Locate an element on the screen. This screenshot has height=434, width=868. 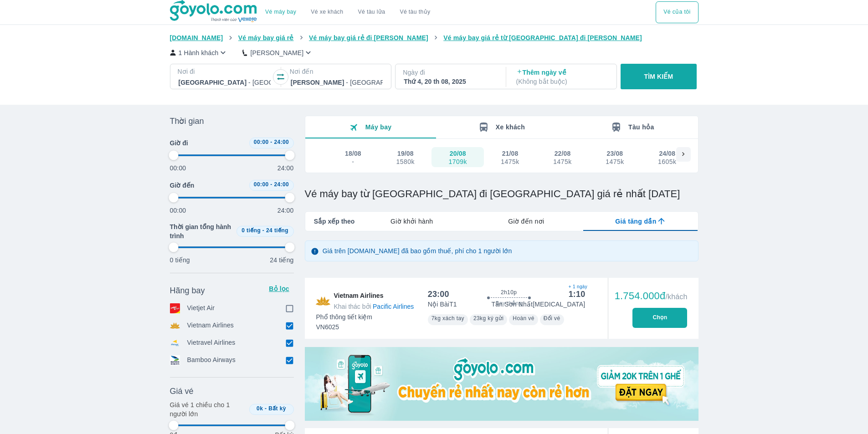
div: Thứ 4, 20 th 08, 2025 is located at coordinates (450, 82).